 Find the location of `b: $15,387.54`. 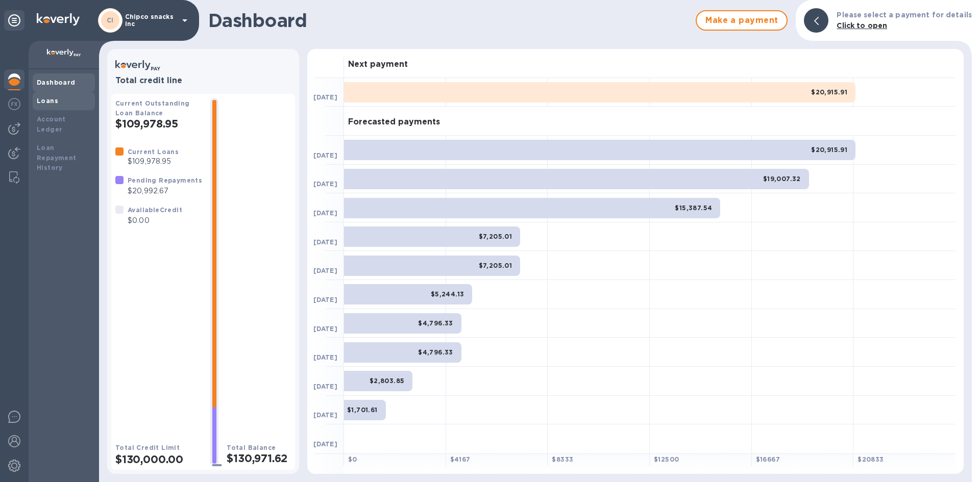

b: $15,387.54 is located at coordinates (694, 208).